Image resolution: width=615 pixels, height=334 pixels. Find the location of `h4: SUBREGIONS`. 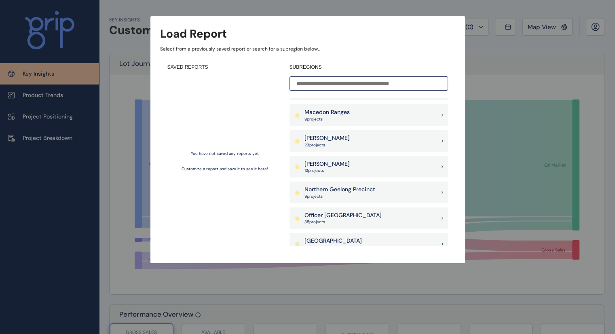

h4: SUBREGIONS is located at coordinates (369, 67).